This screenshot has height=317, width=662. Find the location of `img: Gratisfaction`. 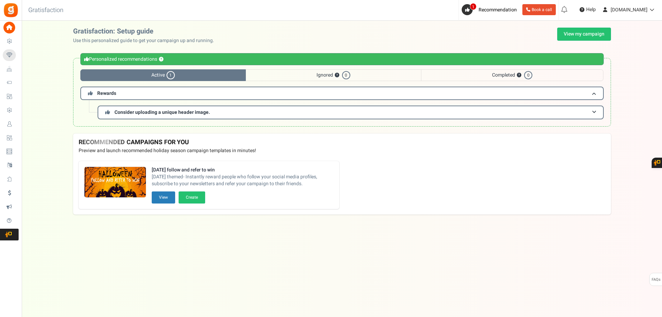

img: Gratisfaction is located at coordinates (11, 10).